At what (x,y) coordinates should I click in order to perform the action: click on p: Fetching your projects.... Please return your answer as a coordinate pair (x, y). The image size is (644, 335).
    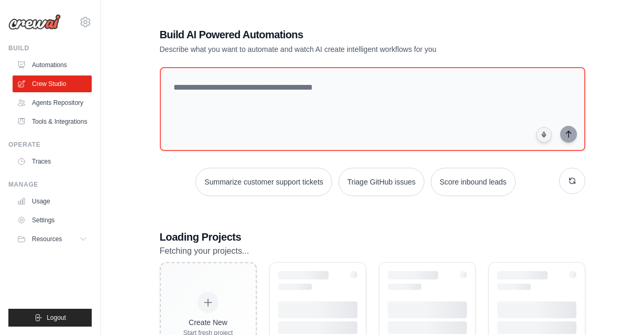
    Looking at the image, I should click on (373, 251).